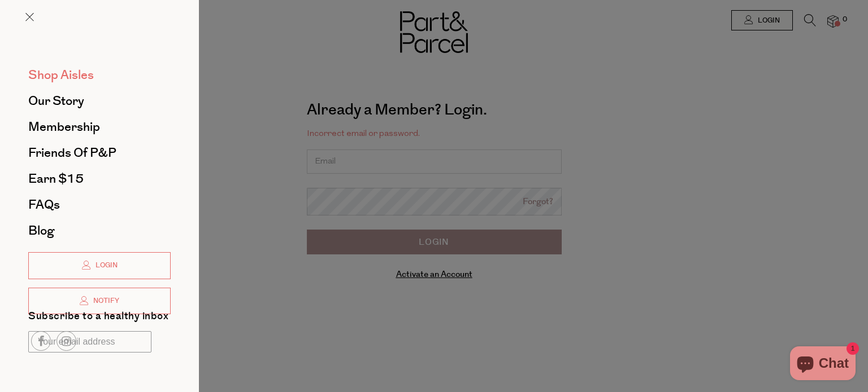 This screenshot has height=392, width=868. Describe the element at coordinates (41, 231) in the screenshot. I see `span: Blog` at that location.